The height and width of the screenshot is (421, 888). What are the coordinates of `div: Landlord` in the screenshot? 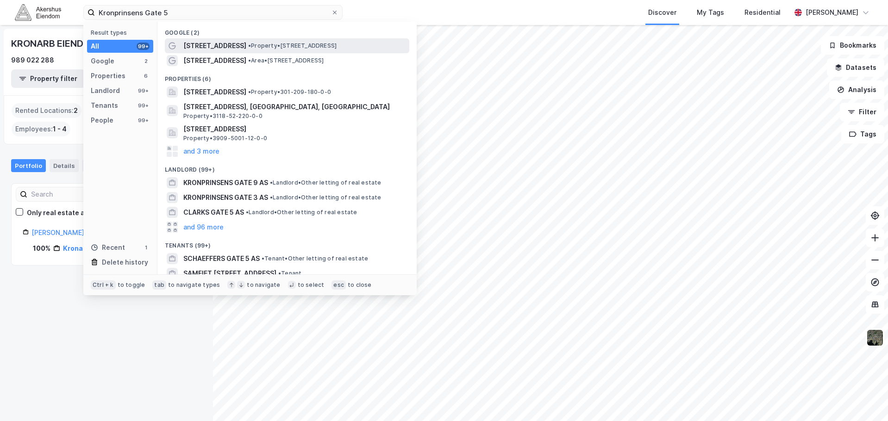 It's located at (105, 91).